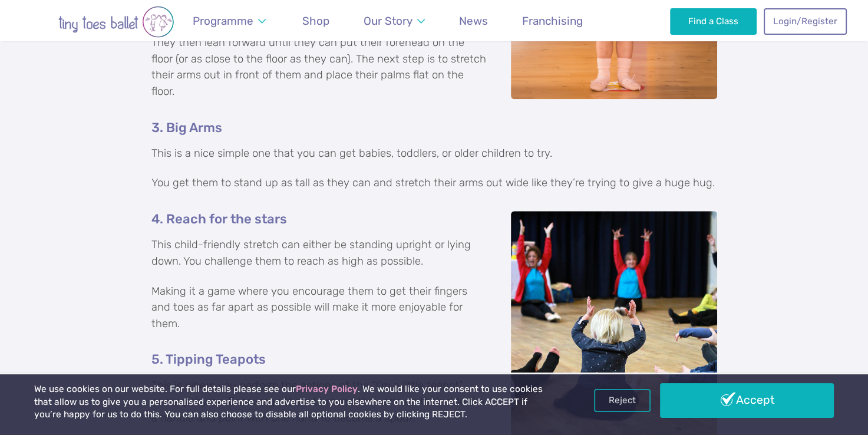  I want to click on p: You get them to stand up as tall as they can and stretch their arms out wide like they’re trying ..., so click(435, 183).